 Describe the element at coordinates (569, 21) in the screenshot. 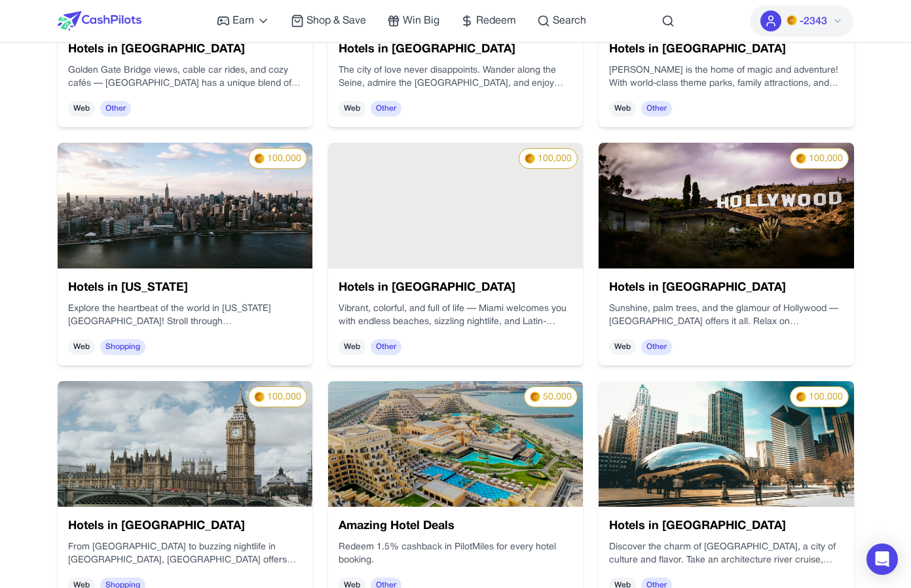

I see `span: Search` at that location.